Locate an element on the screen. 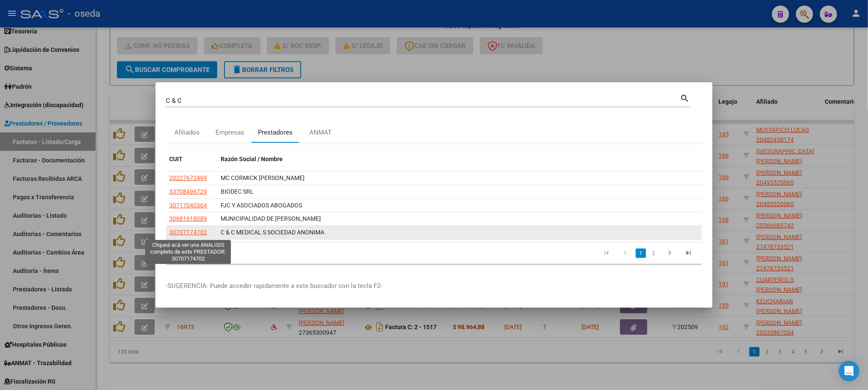  div: Empresas is located at coordinates (230, 132).